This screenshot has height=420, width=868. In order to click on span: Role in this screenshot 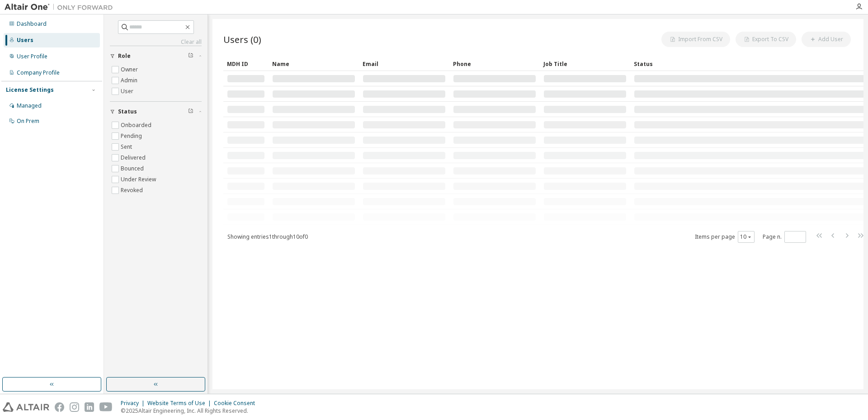, I will do `click(124, 56)`.